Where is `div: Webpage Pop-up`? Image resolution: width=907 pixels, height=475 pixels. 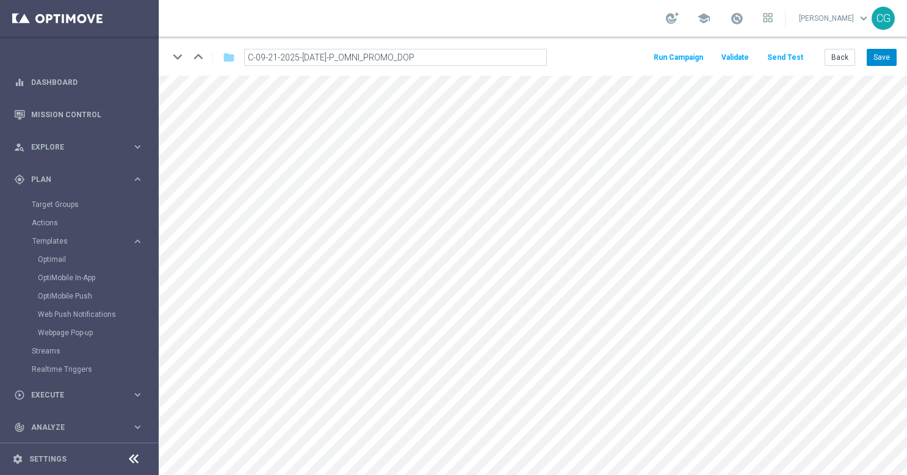
div: Webpage Pop-up is located at coordinates (98, 332).